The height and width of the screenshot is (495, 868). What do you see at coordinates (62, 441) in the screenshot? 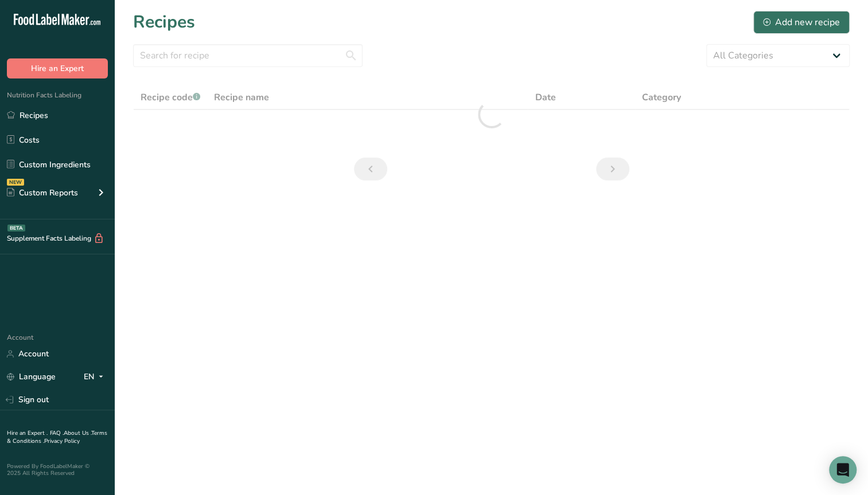
I see `a: Privacy Policy` at bounding box center [62, 441].